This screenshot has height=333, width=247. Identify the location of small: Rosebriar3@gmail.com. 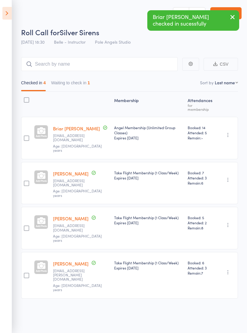
(73, 137).